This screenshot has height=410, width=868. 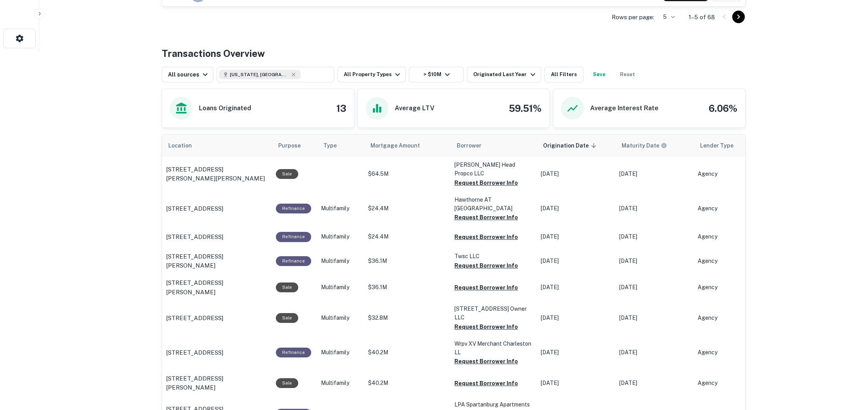 What do you see at coordinates (570, 146) in the screenshot?
I see `span: Origination Date` at bounding box center [570, 146].